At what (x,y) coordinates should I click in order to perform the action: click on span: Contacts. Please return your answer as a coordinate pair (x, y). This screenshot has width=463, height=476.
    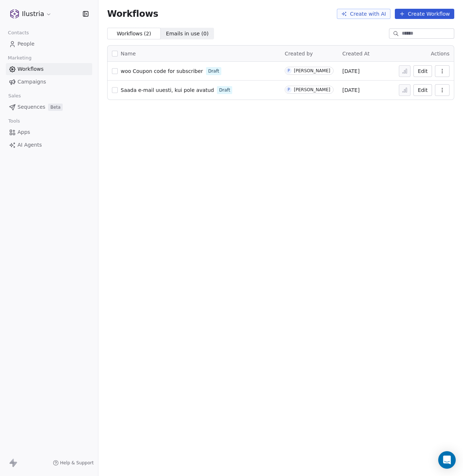
    Looking at the image, I should click on (18, 33).